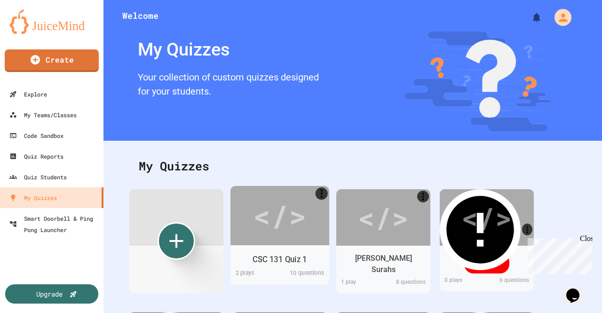  What do you see at coordinates (228, 85) in the screenshot?
I see `div: Your collection of custom quizzes designed for your students.` at bounding box center [228, 85].